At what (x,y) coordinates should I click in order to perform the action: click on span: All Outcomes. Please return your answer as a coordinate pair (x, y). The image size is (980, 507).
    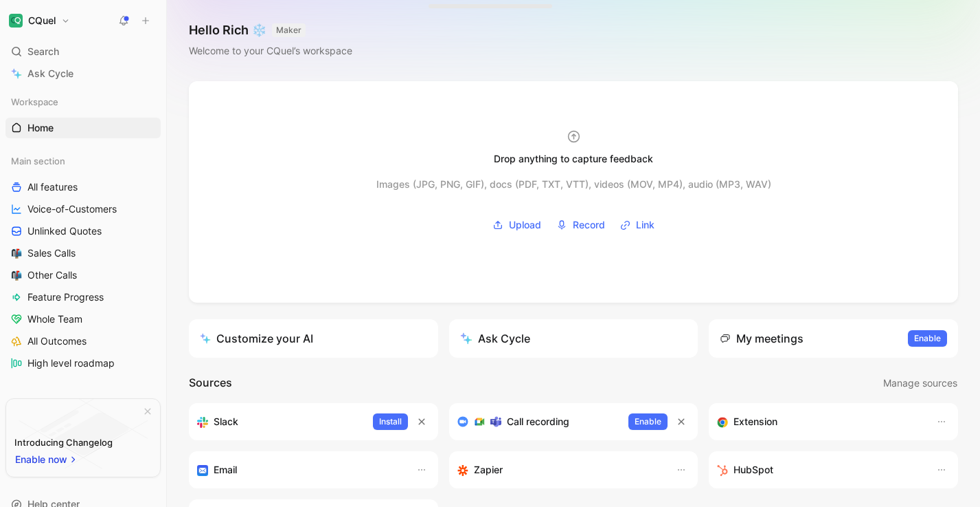
    Looking at the image, I should click on (57, 341).